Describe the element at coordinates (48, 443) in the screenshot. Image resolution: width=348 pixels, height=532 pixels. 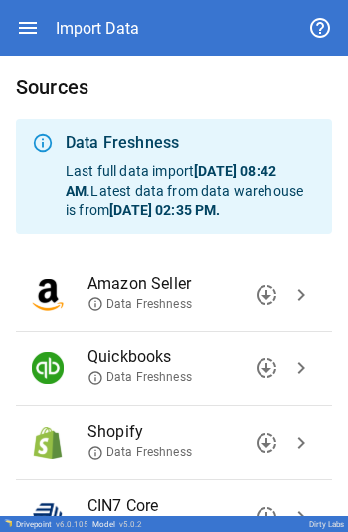
I see `img: Shopify` at that location.